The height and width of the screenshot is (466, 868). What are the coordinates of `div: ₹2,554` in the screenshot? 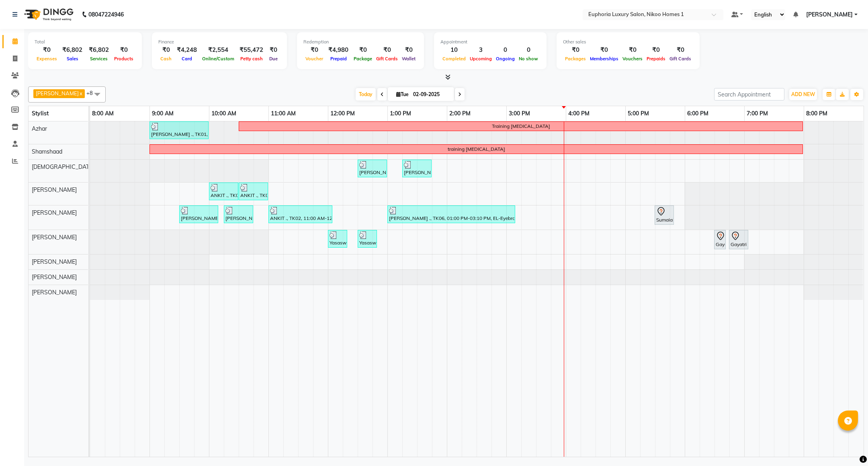 It's located at (218, 50).